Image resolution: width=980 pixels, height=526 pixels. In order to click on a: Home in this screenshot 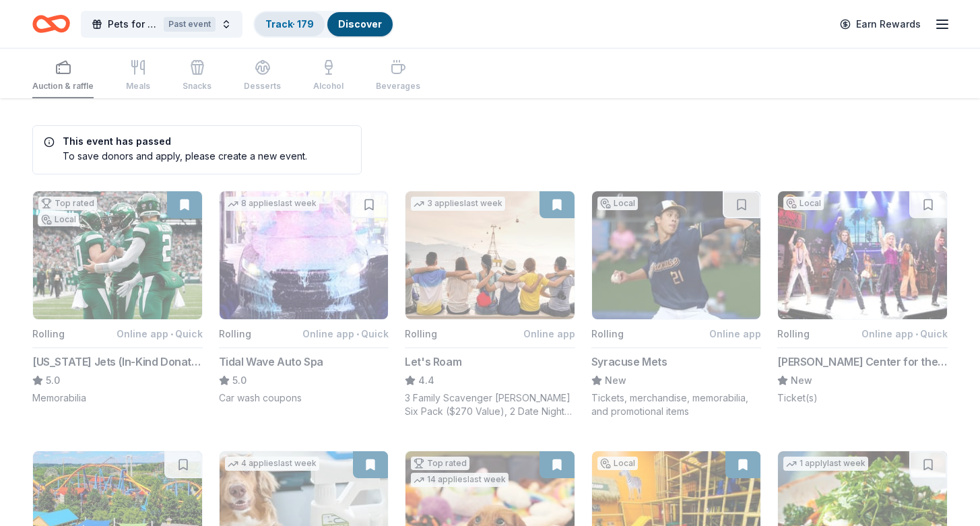, I will do `click(51, 23)`.